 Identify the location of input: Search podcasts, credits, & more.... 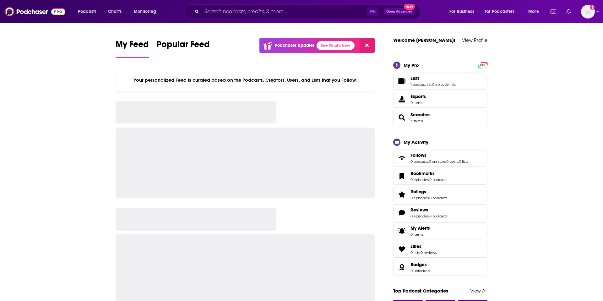
(284, 12).